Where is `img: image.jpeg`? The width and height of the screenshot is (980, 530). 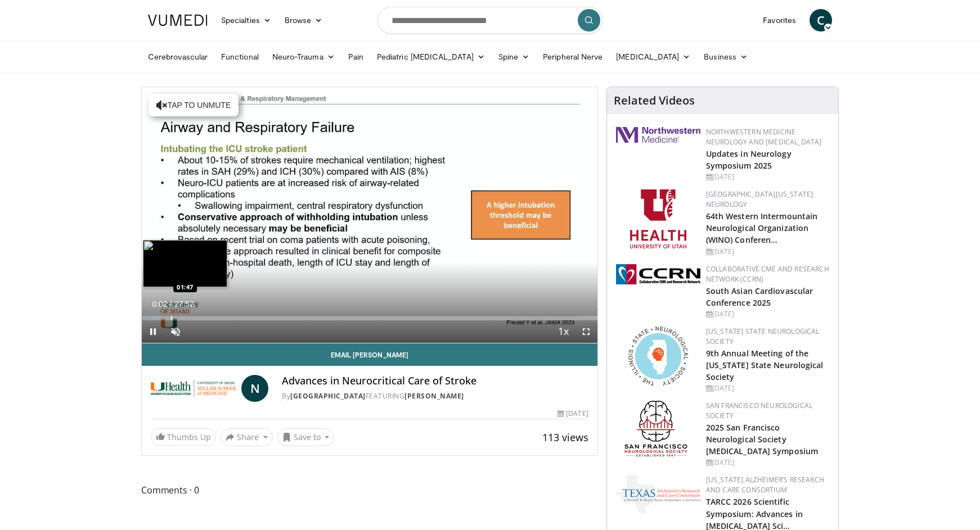
img: image.jpeg is located at coordinates (185, 264).